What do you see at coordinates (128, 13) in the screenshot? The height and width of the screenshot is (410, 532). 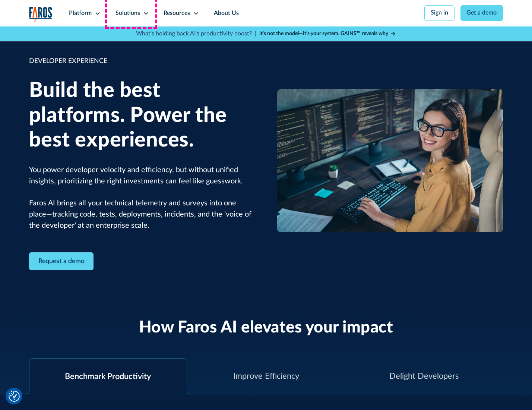 I see `div: Solutions` at bounding box center [128, 13].